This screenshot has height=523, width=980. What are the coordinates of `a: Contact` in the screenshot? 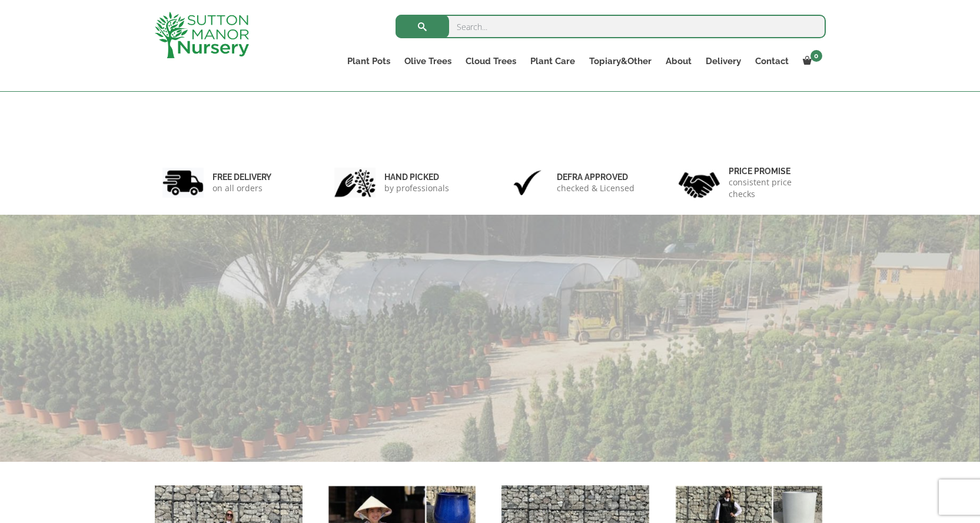 It's located at (772, 62).